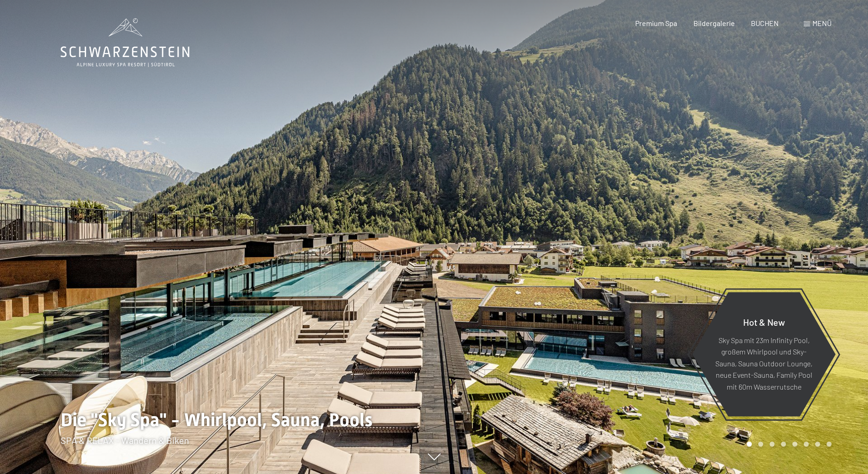  I want to click on a: BUCHEN, so click(765, 23).